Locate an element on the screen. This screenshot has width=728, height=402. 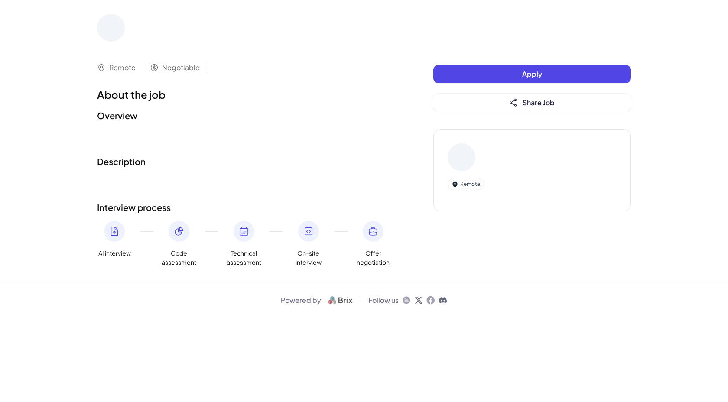
img: logo is located at coordinates (340, 300).